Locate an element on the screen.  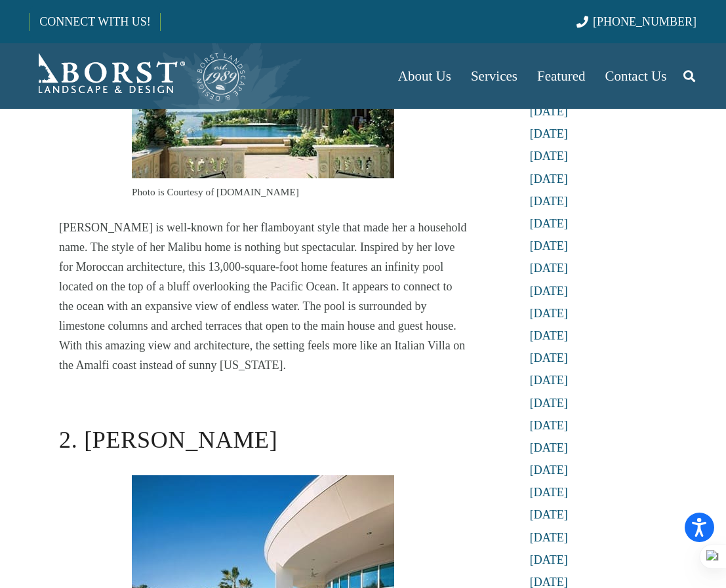
span: Services is located at coordinates (494, 76).